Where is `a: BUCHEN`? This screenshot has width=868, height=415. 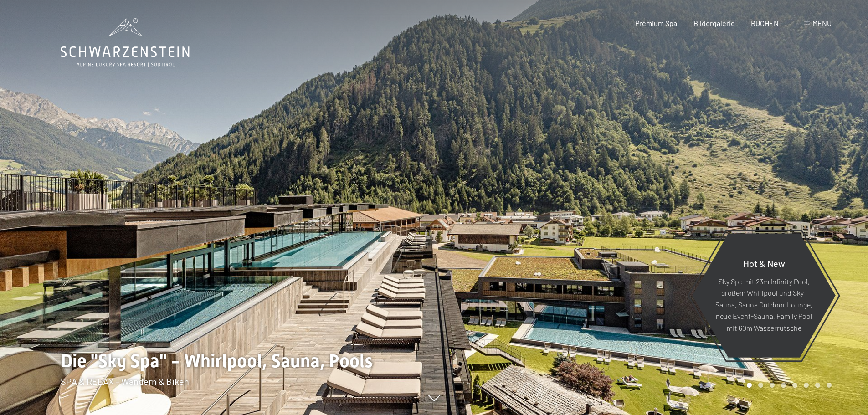 a: BUCHEN is located at coordinates (764, 23).